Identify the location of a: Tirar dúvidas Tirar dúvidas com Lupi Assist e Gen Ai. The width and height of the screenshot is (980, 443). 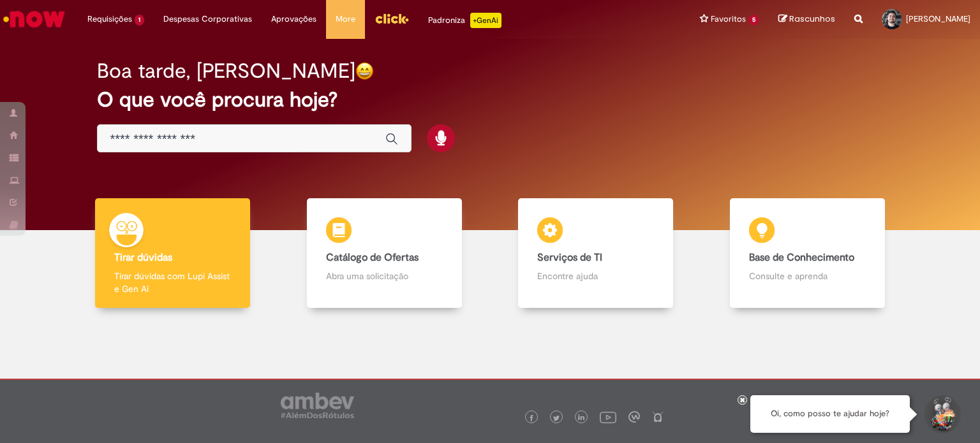
(173, 253).